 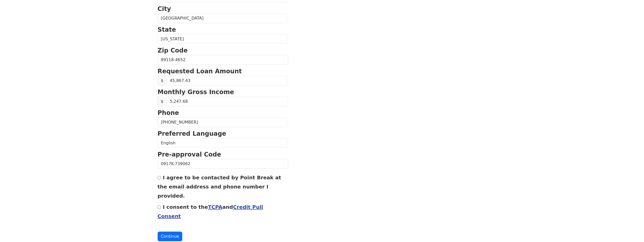 I want to click on input: Requested Loan Amount, so click(x=227, y=81).